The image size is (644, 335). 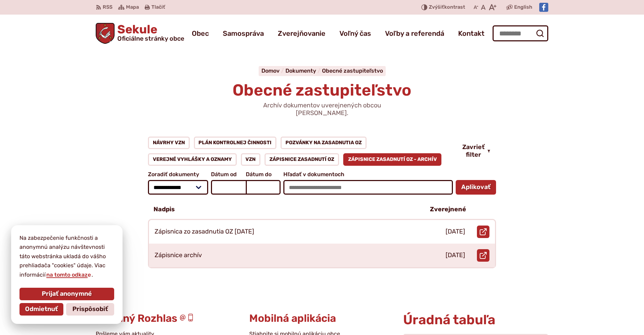 What do you see at coordinates (67, 294) in the screenshot?
I see `span: Prijať anonymné` at bounding box center [67, 294].